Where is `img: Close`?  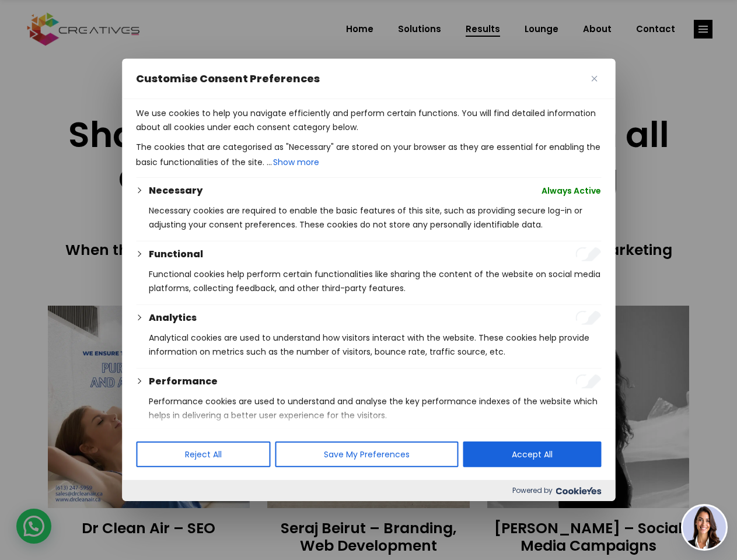
img: Close is located at coordinates (594, 79).